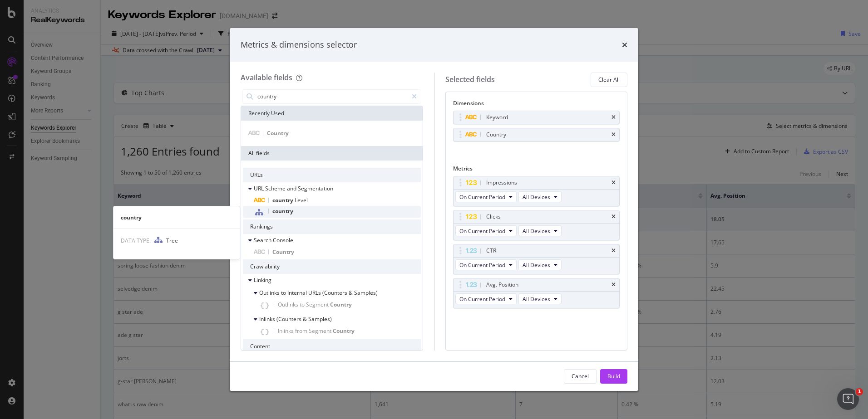  I want to click on span: Internal, so click(298, 293).